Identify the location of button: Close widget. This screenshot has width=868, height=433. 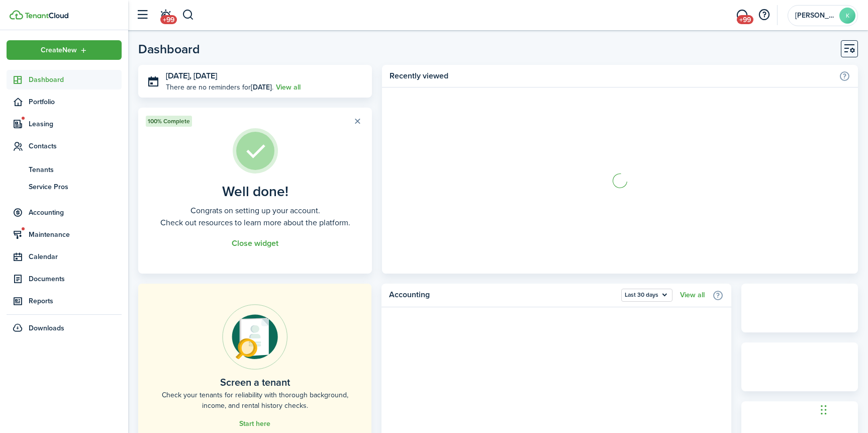
(255, 243).